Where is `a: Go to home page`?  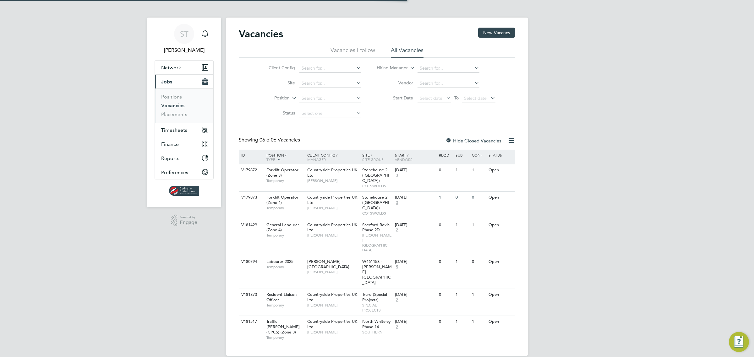
a: Go to home page is located at coordinates (184, 191).